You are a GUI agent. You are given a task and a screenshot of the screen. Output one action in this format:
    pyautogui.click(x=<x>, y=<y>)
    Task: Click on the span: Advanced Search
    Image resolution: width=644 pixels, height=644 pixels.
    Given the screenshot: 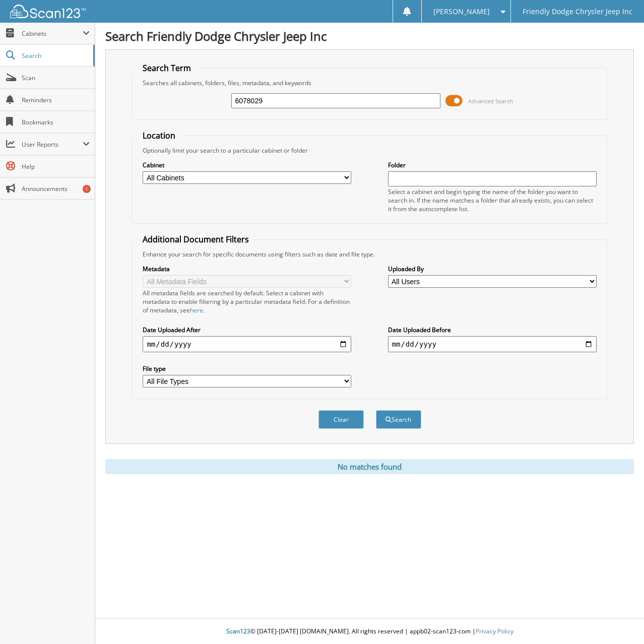 What is the action you would take?
    pyautogui.click(x=490, y=101)
    